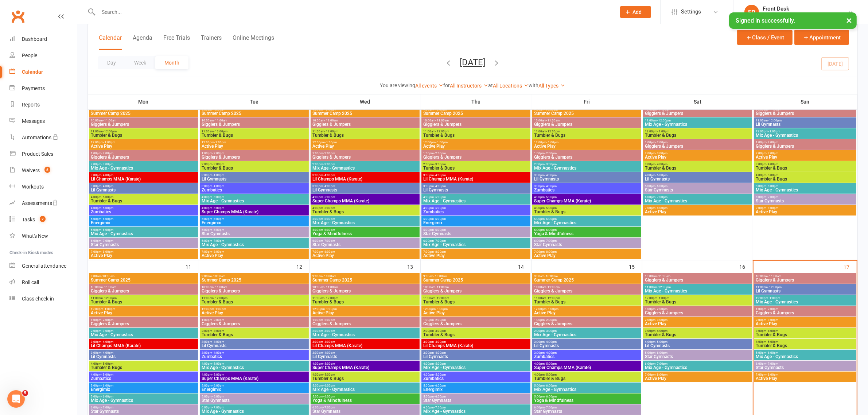 The width and height of the screenshot is (868, 415). What do you see at coordinates (805, 9) in the screenshot?
I see `div: Front Desk` at bounding box center [805, 9].